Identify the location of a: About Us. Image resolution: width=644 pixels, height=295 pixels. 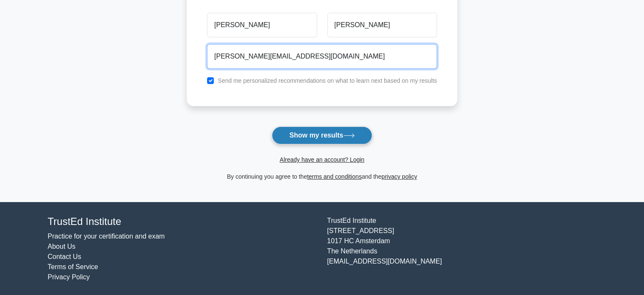
(62, 246).